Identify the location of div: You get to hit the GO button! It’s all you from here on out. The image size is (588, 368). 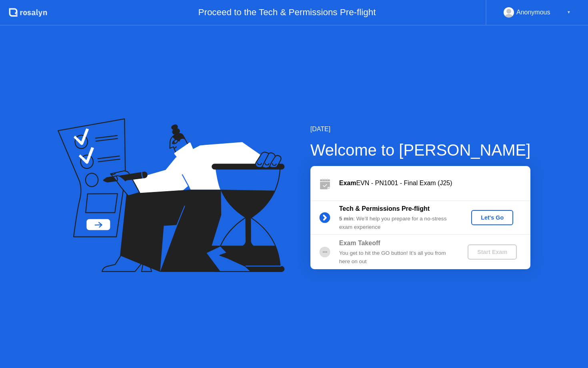
(397, 257).